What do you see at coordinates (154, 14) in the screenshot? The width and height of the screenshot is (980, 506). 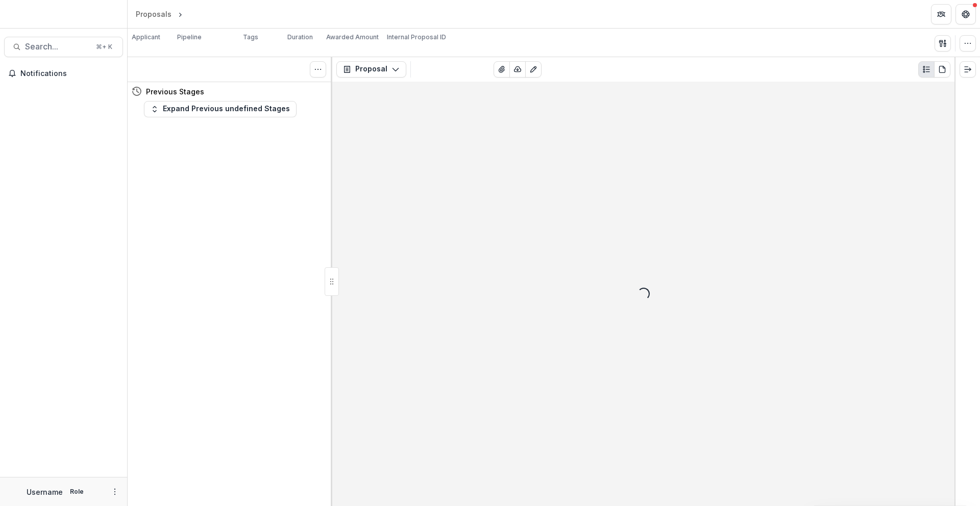 I see `div: Proposals` at bounding box center [154, 14].